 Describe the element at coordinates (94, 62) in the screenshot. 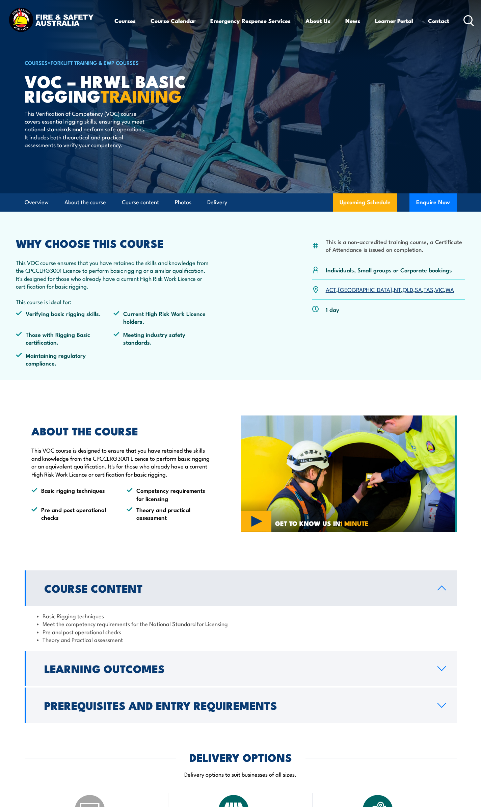

I see `a: Forklift Training & EWP Courses` at that location.